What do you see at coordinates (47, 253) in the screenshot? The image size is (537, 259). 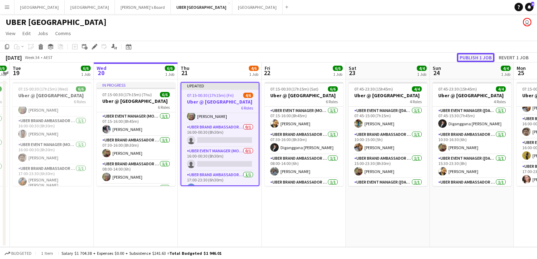 I see `span: 1 item` at bounding box center [47, 253].